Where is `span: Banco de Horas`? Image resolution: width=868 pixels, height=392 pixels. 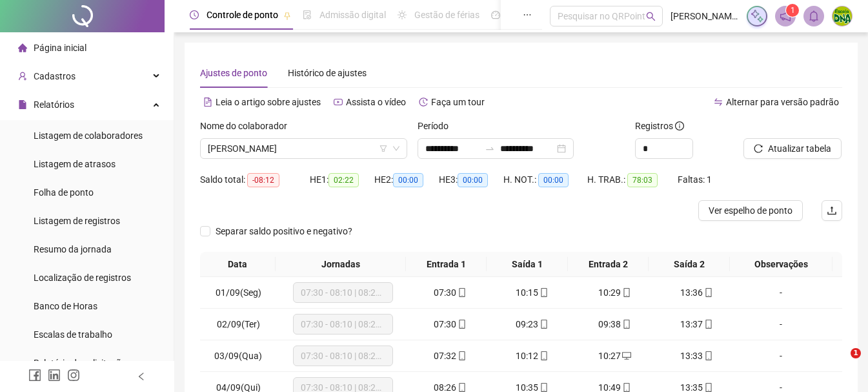 span: Banco de Horas is located at coordinates (65, 306).